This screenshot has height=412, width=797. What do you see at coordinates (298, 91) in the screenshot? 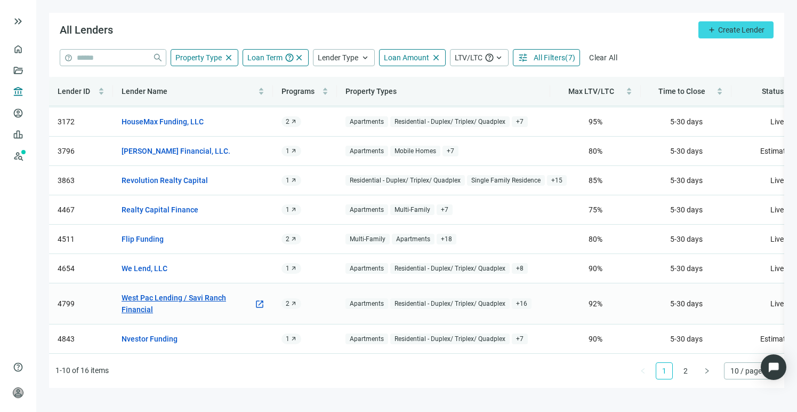
I see `span: Programs` at bounding box center [298, 91].